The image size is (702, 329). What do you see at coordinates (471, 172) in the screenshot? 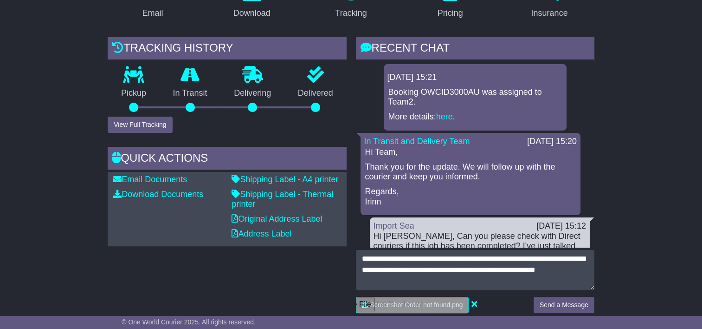
I see `p: Thank you for the update. We will follow up with the courier and keep you informed.` at bounding box center [471, 172].